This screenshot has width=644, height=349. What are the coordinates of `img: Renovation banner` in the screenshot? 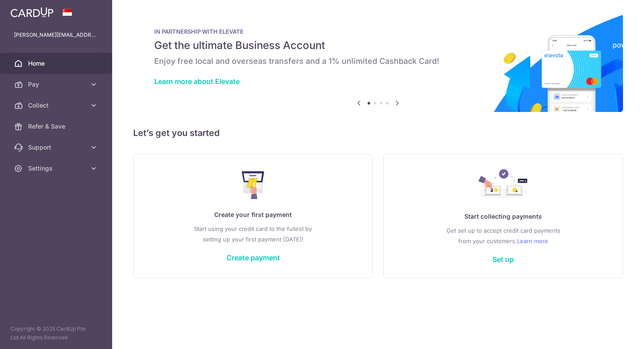 It's located at (378, 63).